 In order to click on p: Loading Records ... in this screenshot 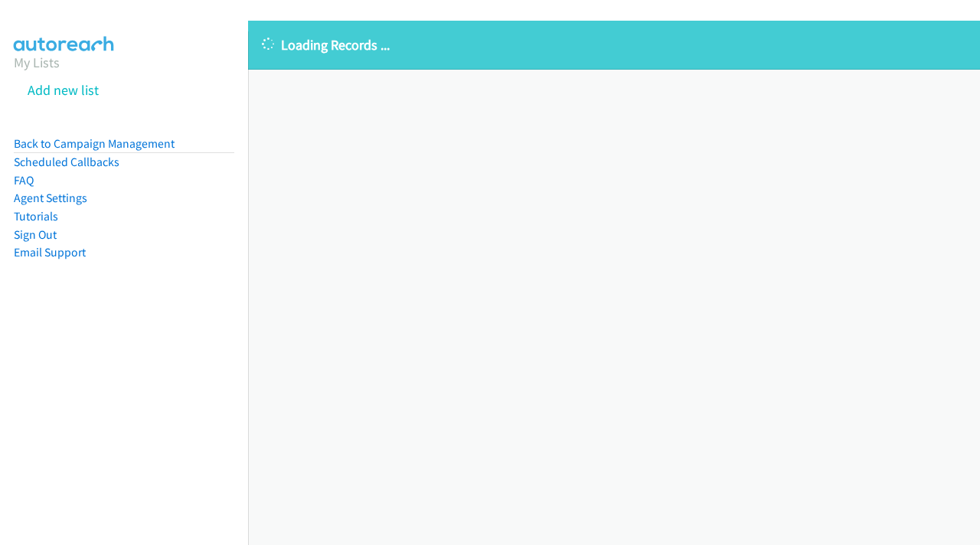, I will do `click(614, 44)`.